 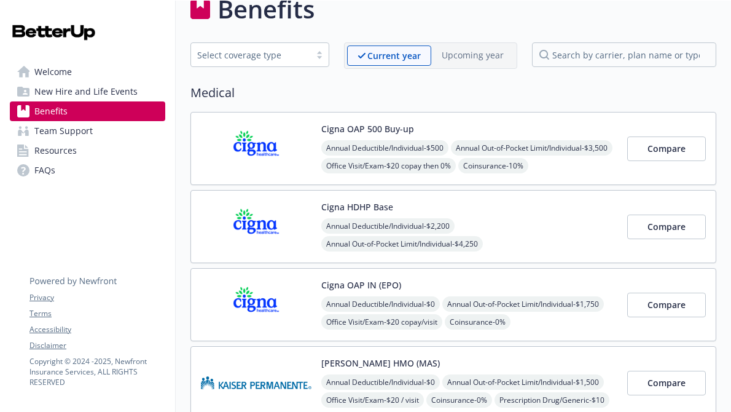 I want to click on span: Office Visit/Exam - $20 / visit, so click(x=372, y=399).